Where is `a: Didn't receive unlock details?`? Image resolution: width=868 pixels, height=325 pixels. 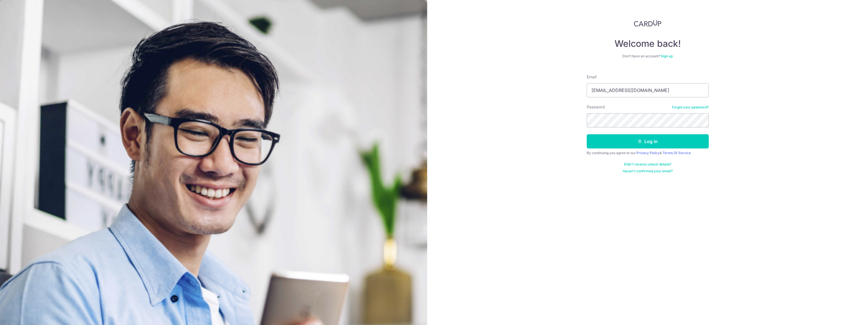 a: Didn't receive unlock details? is located at coordinates (647, 164).